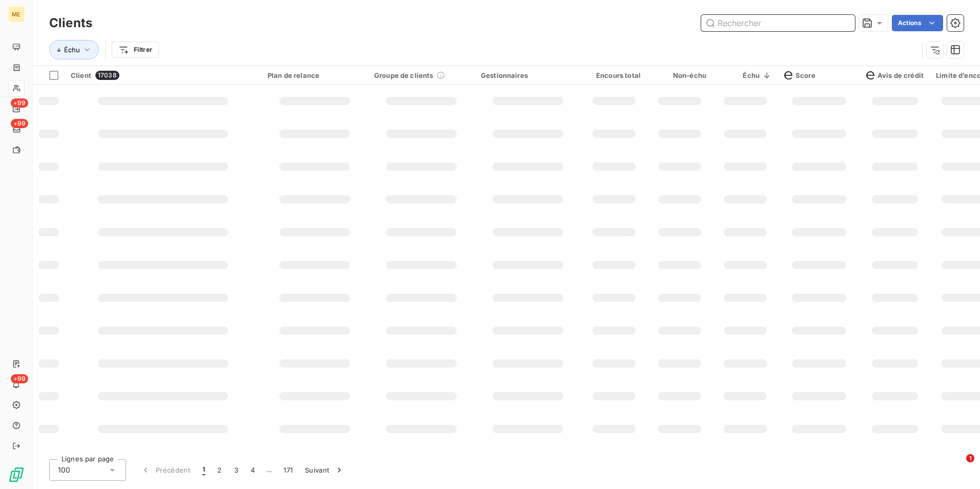  I want to click on span: Score, so click(799, 75).